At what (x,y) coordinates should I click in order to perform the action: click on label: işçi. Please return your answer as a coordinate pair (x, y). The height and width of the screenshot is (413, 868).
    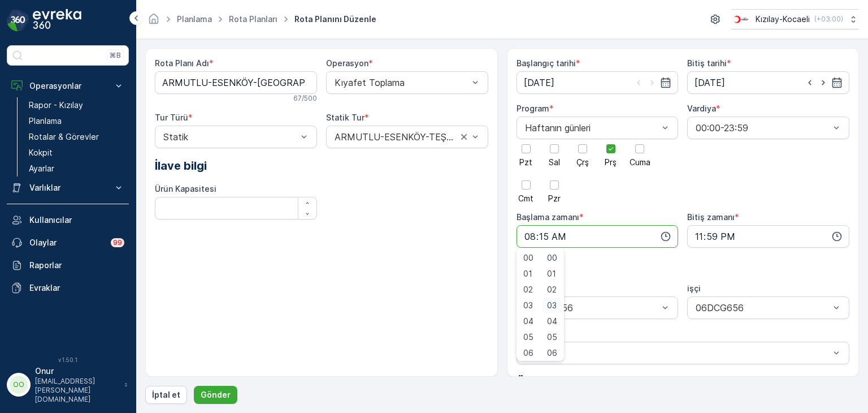
    Looking at the image, I should click on (694, 288).